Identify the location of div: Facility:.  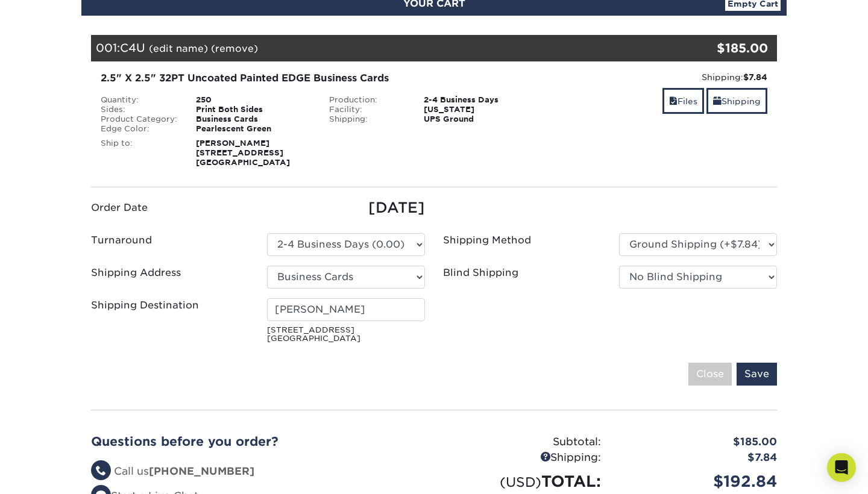
(368, 110).